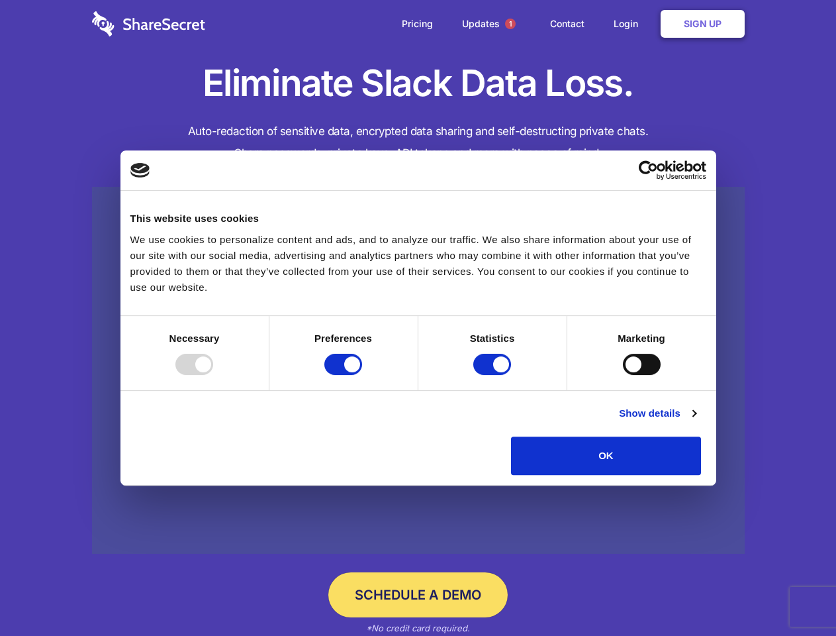 This screenshot has width=836, height=636. What do you see at coordinates (418, 370) in the screenshot?
I see `a: Wistia video thumbnail` at bounding box center [418, 370].